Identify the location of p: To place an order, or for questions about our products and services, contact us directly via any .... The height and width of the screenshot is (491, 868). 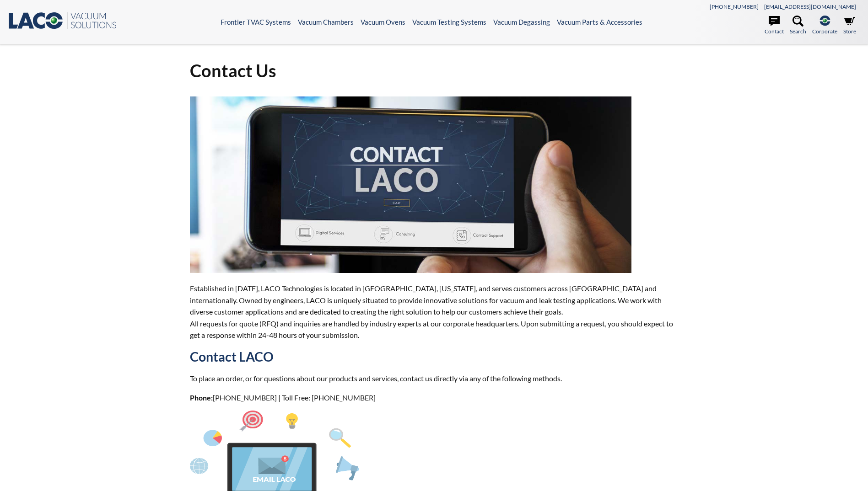
(434, 378).